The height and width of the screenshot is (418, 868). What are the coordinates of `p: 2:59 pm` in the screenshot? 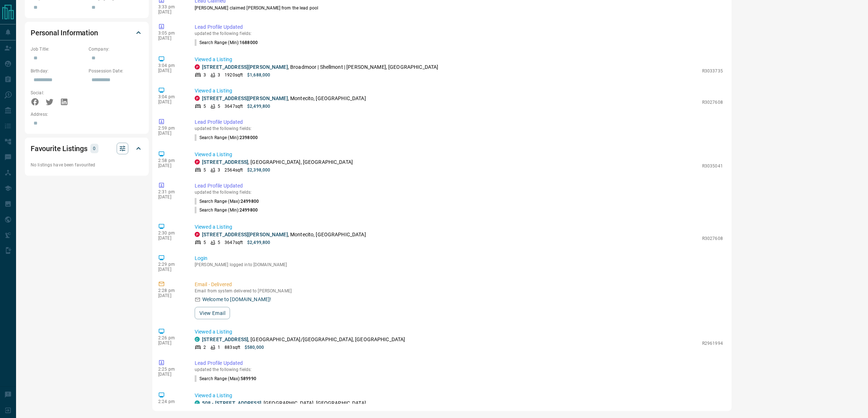 It's located at (171, 128).